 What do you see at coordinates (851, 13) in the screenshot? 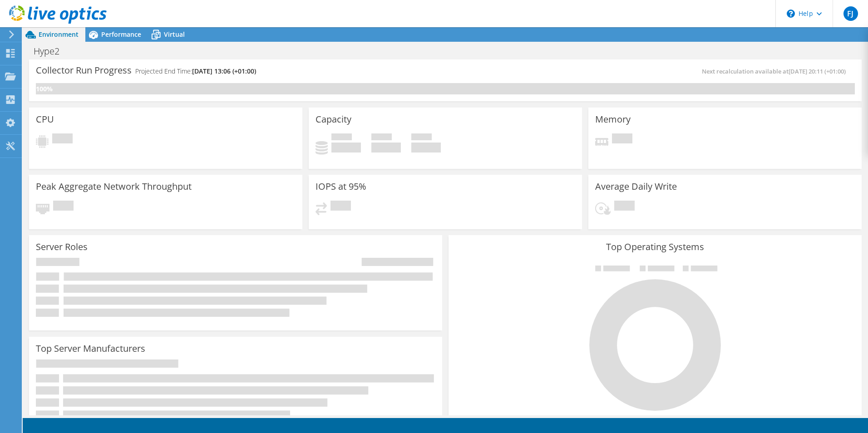
I see `span: FJ` at bounding box center [851, 13].